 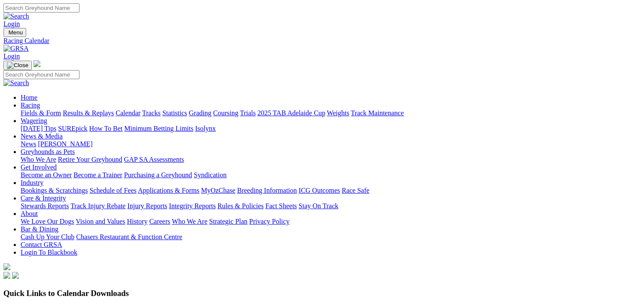 What do you see at coordinates (18, 65) in the screenshot?
I see `img: Close` at bounding box center [18, 65].